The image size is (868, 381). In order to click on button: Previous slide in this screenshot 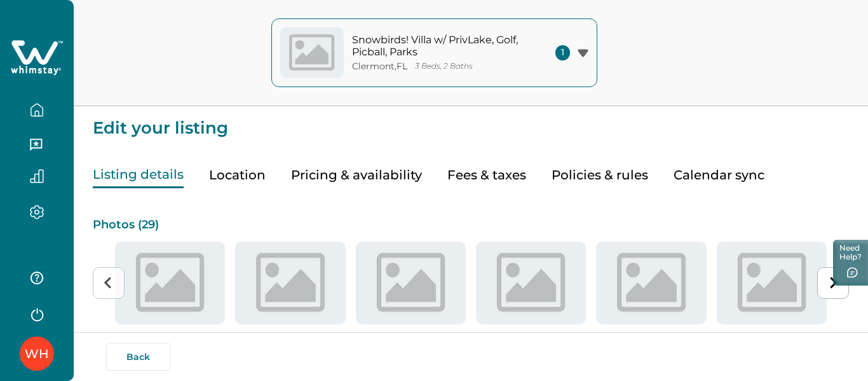, I will do `click(109, 283)`.